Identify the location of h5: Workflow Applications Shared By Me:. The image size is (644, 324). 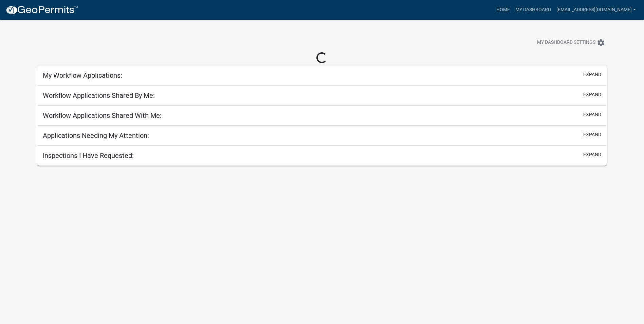
(99, 95).